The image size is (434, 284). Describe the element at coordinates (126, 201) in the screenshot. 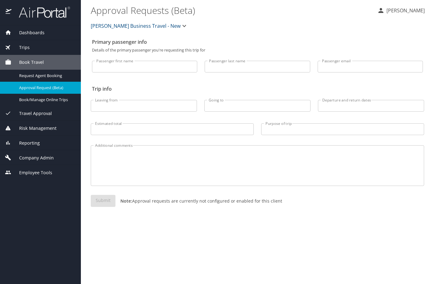

I see `strong: Note:` at that location.